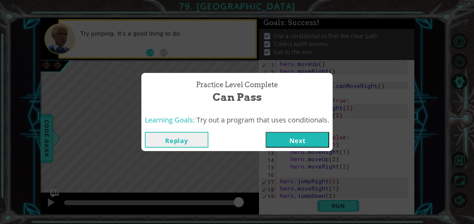 Image resolution: width=474 pixels, height=224 pixels. Describe the element at coordinates (177, 140) in the screenshot. I see `button: Replay` at that location.